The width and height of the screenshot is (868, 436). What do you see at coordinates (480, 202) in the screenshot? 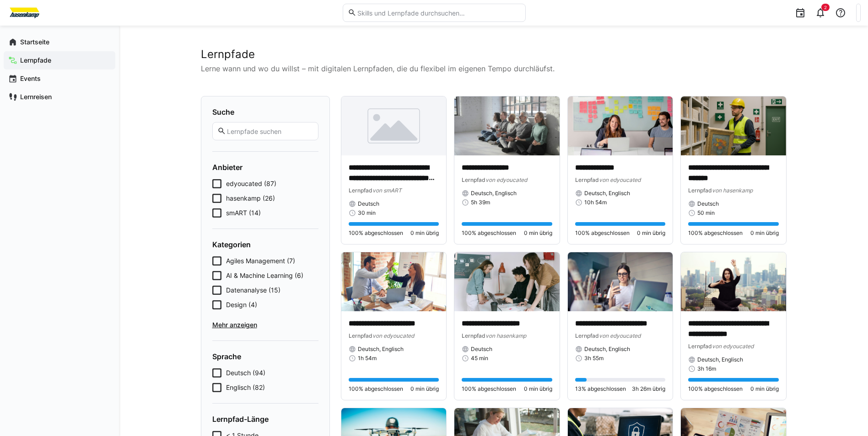
I see `span: 5h 39m` at bounding box center [480, 202].